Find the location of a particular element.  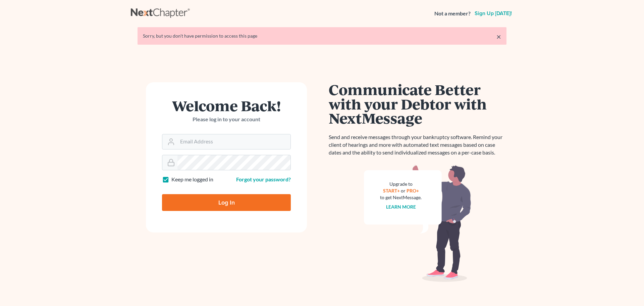

strong: Not a member? is located at coordinates (452, 13).